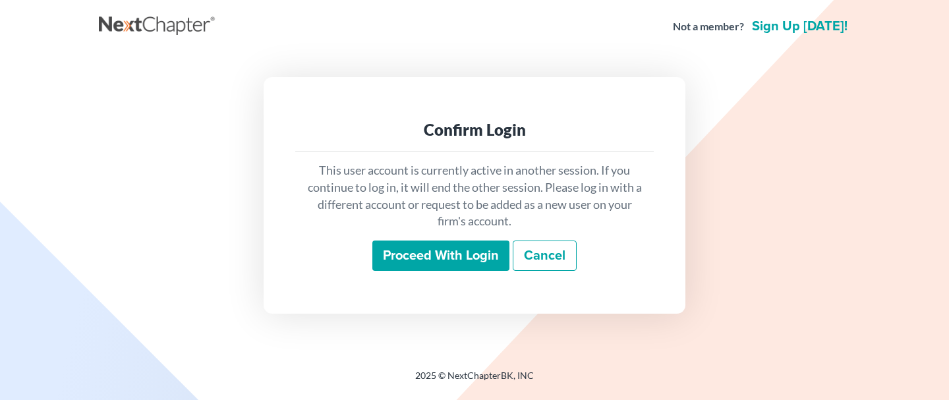 The width and height of the screenshot is (949, 400). I want to click on strong: Not a member?, so click(709, 26).